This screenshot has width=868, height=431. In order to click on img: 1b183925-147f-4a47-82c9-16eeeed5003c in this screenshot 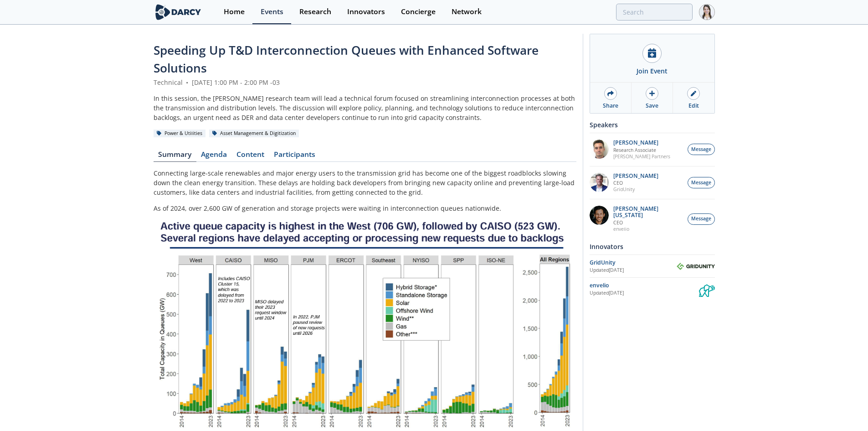, I will do `click(599, 216)`.